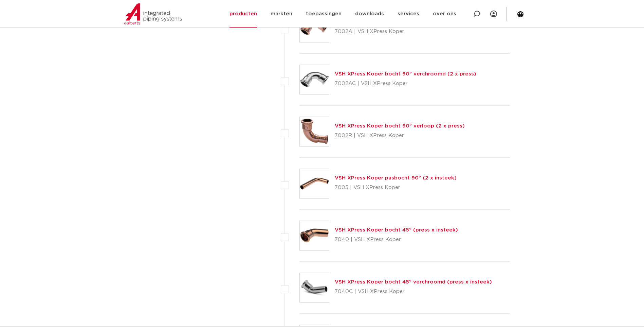 Image resolution: width=644 pixels, height=327 pixels. I want to click on img: Thumbnail for VSH XPress Koper bocht 90° verchroomd (2 x press), so click(314, 79).